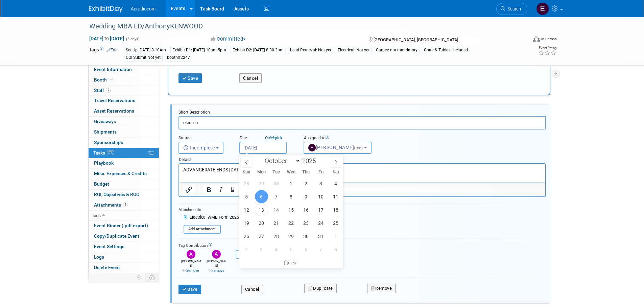 The image size is (644, 308). I want to click on a: Asset Reservations, so click(123, 111).